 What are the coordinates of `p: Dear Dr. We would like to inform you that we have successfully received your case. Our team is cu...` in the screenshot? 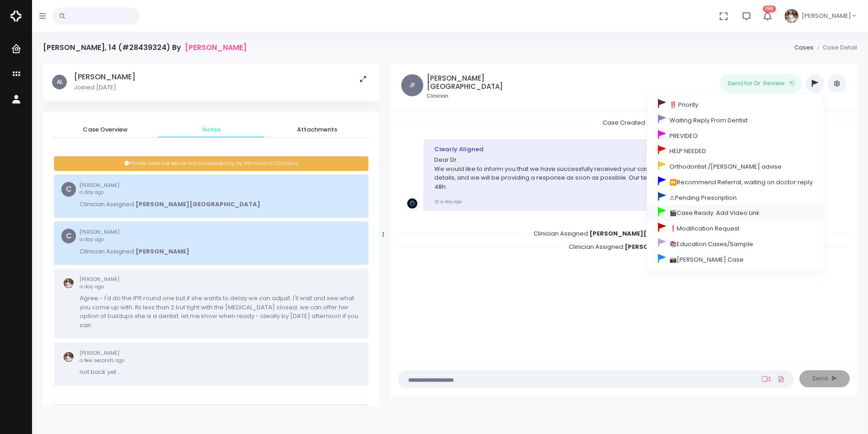 It's located at (598, 173).